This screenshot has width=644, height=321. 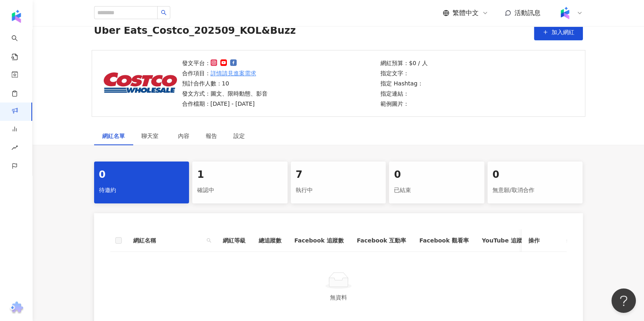 What do you see at coordinates (565, 13) in the screenshot?
I see `img: Kolr%20app%20icon%20%281%29.png` at bounding box center [565, 13].